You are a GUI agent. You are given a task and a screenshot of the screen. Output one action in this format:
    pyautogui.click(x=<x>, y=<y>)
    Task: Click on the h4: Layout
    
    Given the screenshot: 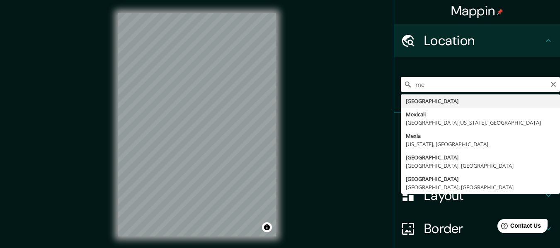 What is the action you would take?
    pyautogui.click(x=484, y=196)
    